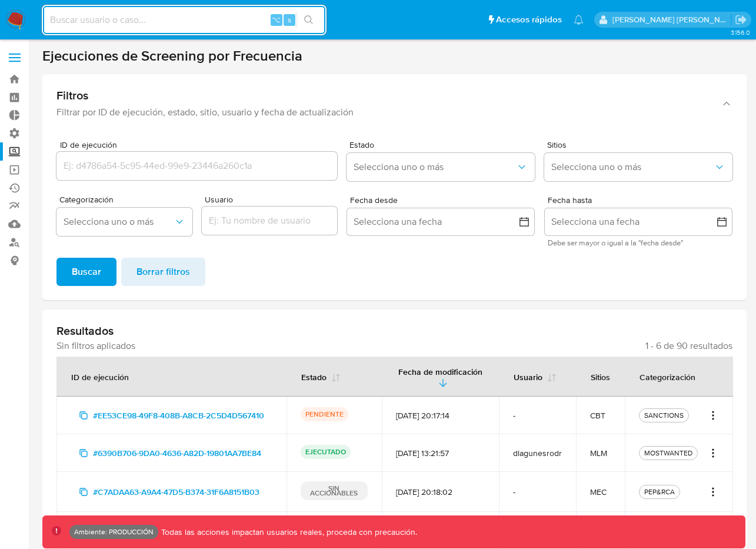 The width and height of the screenshot is (756, 549). What do you see at coordinates (672, 20) in the screenshot?
I see `p: rodrigo.moyano@mercadolibre.com` at bounding box center [672, 20].